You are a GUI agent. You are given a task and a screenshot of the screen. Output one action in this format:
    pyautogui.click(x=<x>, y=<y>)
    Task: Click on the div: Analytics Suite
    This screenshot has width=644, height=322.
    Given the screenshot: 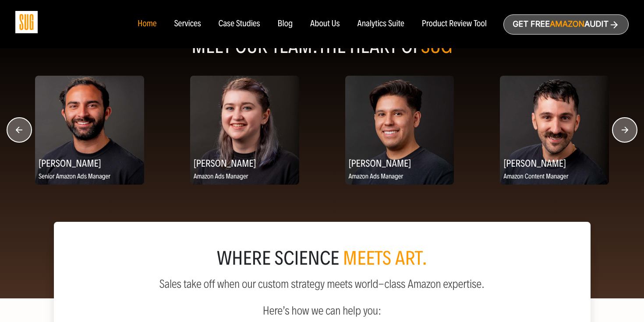 What is the action you would take?
    pyautogui.click(x=381, y=24)
    